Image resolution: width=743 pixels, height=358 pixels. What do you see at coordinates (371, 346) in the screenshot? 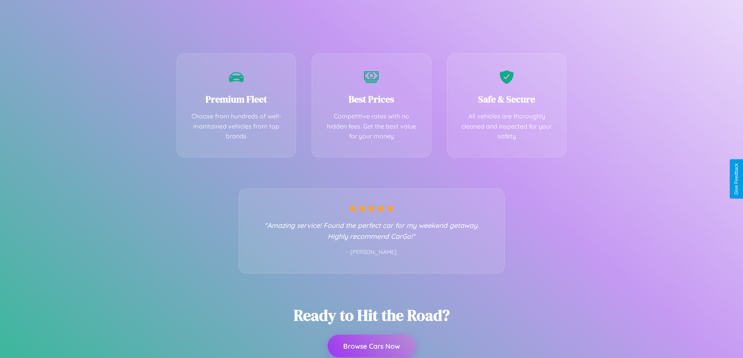
I see `button: Browse Cars Now` at bounding box center [371, 346].